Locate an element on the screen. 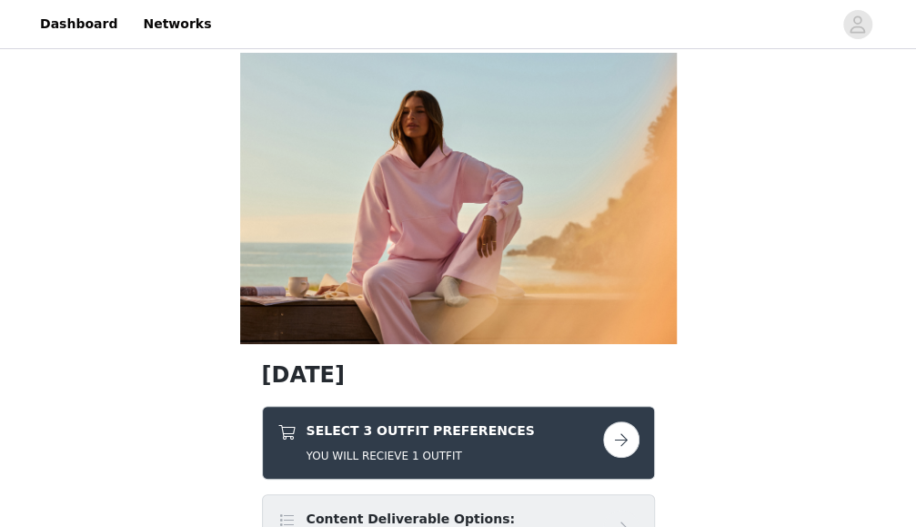  h5: YOU WILL RECIEVE 1 OUTFIT is located at coordinates (420, 456).